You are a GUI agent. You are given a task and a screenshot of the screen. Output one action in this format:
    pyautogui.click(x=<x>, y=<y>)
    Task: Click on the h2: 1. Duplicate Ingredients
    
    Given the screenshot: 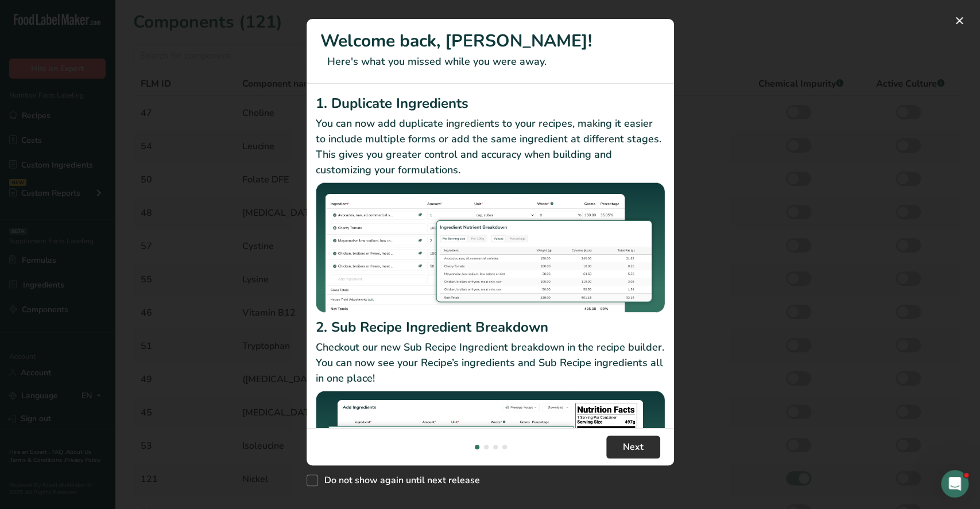 What is the action you would take?
    pyautogui.click(x=490, y=103)
    